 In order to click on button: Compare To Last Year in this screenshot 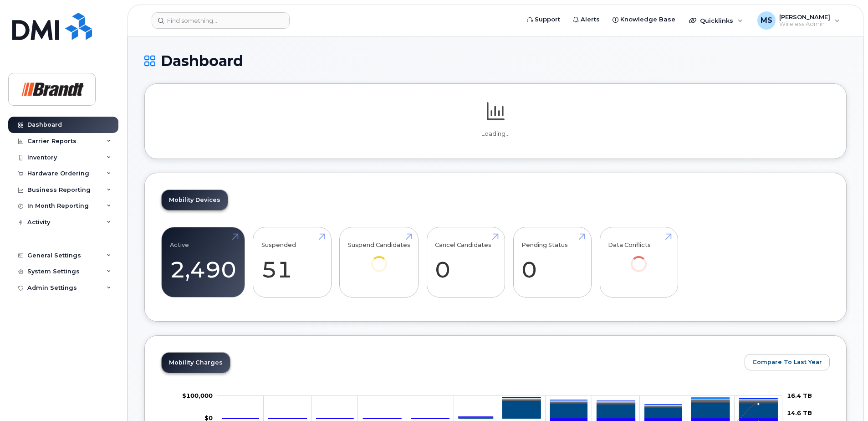, I will do `click(787, 363)`.